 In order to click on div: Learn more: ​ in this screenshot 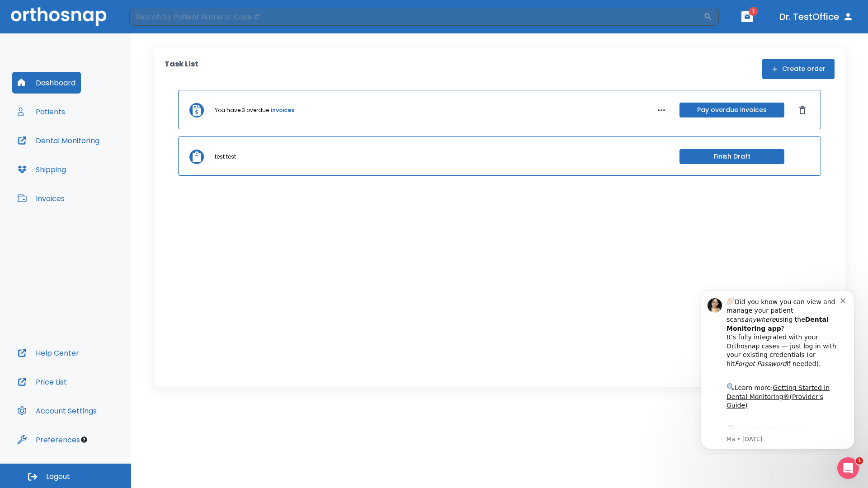, I will do `click(97, 118)`.